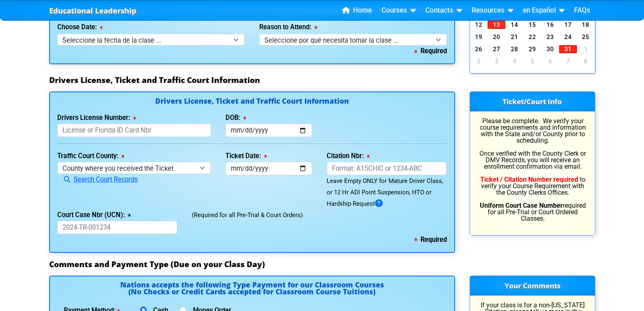 This screenshot has width=644, height=311. Describe the element at coordinates (585, 25) in the screenshot. I see `a: 18` at that location.